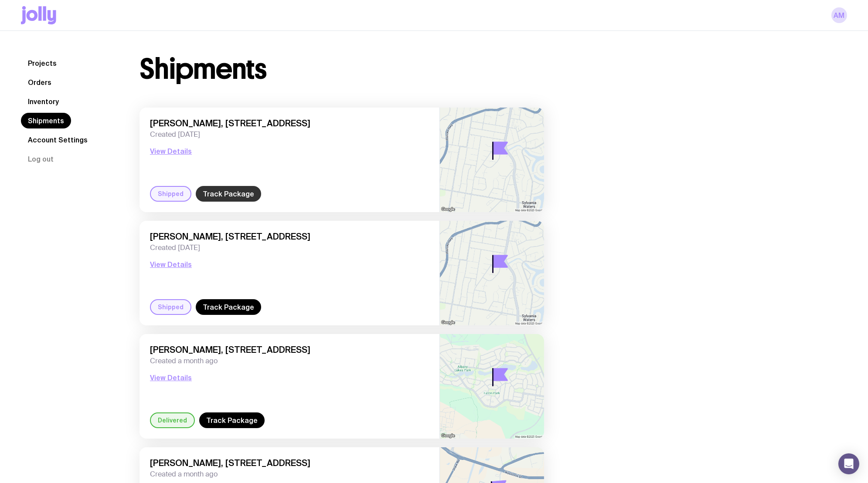  I want to click on div: Open Intercom Messenger, so click(848, 463).